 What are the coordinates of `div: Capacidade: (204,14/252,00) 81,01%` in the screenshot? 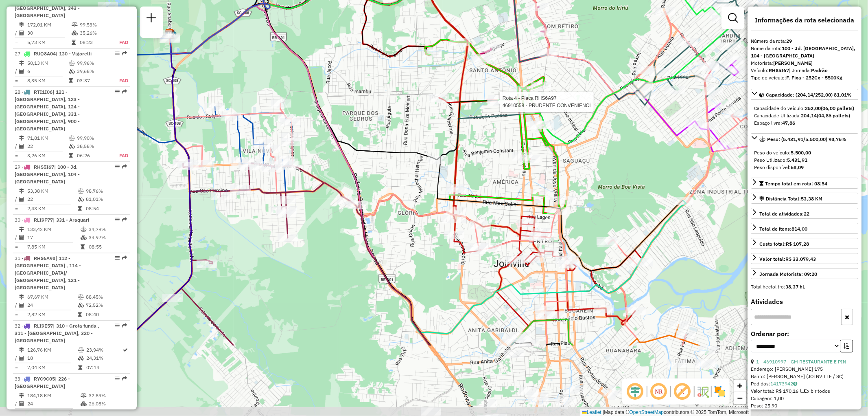 It's located at (804, 115).